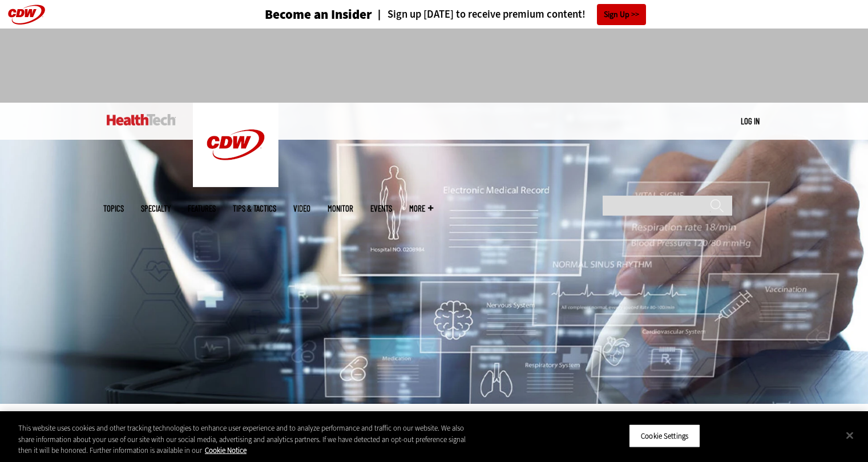 This screenshot has width=868, height=462. Describe the element at coordinates (302, 208) in the screenshot. I see `a: Video` at that location.